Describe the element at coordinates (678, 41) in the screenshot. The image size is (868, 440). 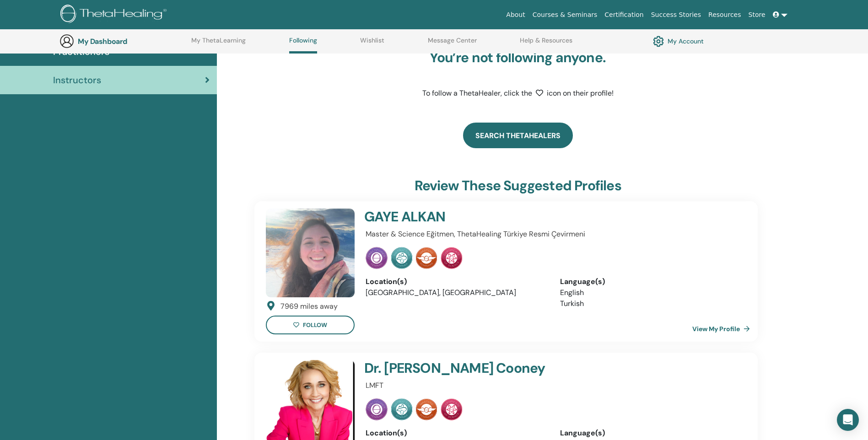
I see `a: My Account` at that location.